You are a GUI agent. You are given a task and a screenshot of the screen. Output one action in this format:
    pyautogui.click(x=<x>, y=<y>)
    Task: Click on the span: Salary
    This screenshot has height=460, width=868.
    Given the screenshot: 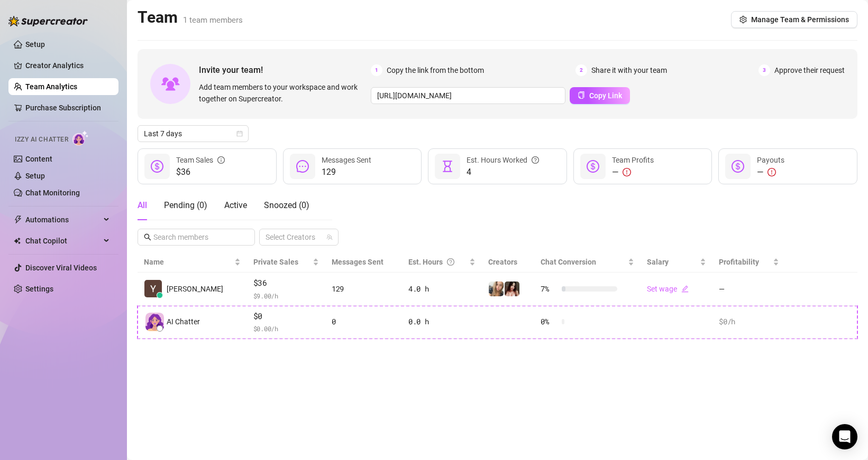 What is the action you would take?
    pyautogui.click(x=657, y=262)
    